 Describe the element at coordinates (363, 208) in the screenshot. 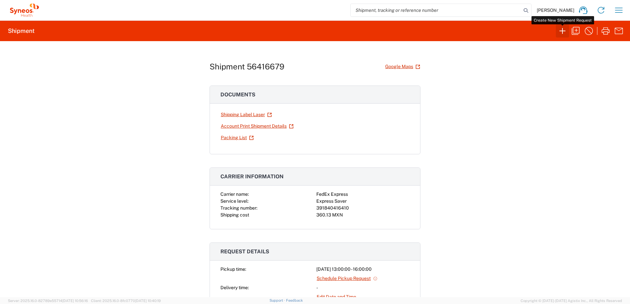

I see `div: 391840416410` at that location.